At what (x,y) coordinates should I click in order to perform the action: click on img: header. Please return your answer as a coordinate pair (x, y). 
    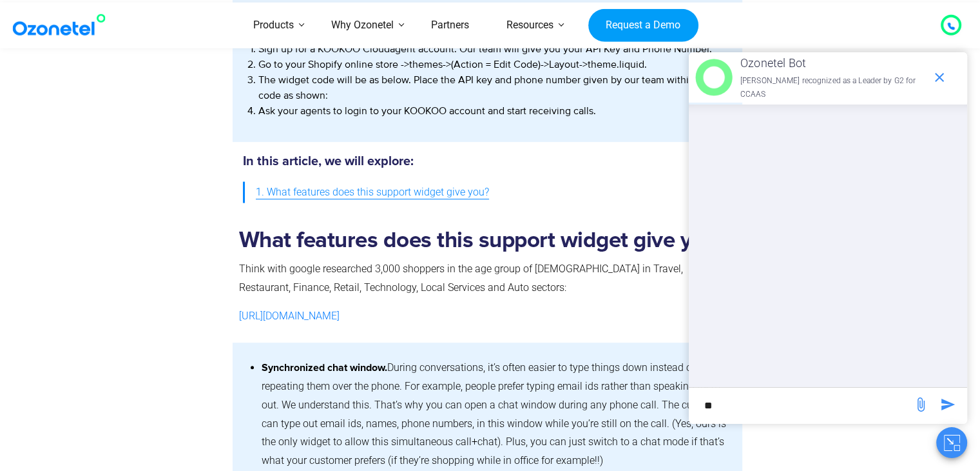
    Looking at the image, I should click on (714, 78).